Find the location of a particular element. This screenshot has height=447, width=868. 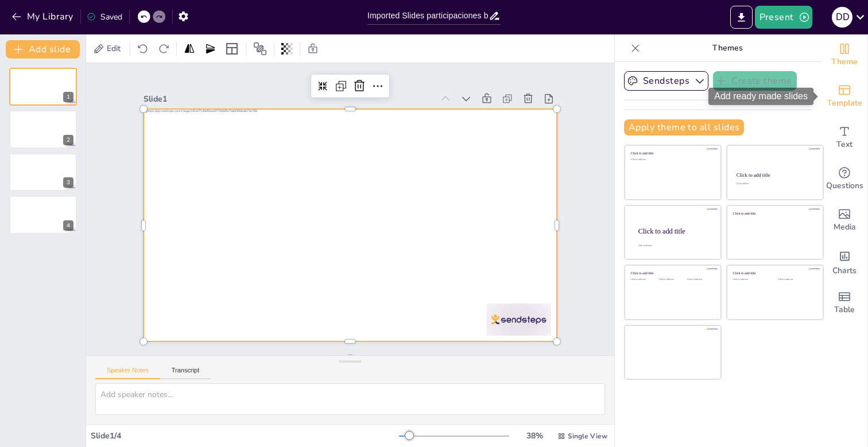

button: Transcript is located at coordinates (185, 373).